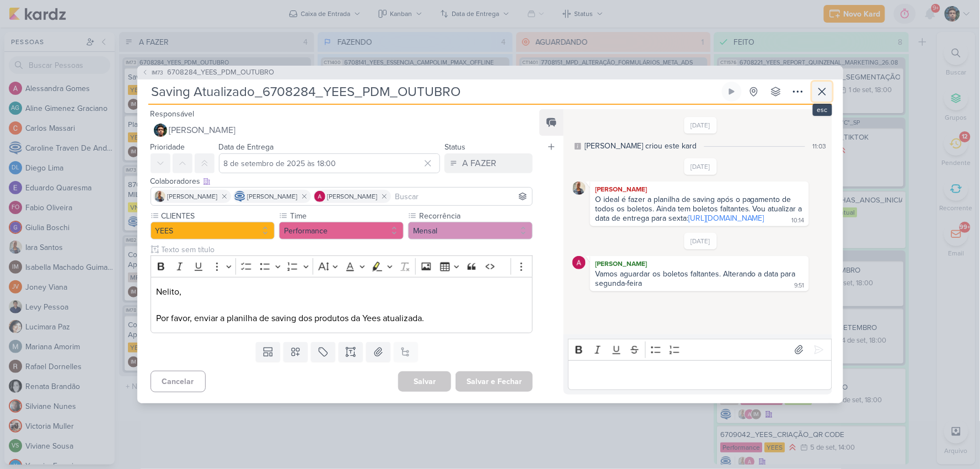 The image size is (980, 469). What do you see at coordinates (158, 72) in the screenshot?
I see `span: IM73` at bounding box center [158, 72].